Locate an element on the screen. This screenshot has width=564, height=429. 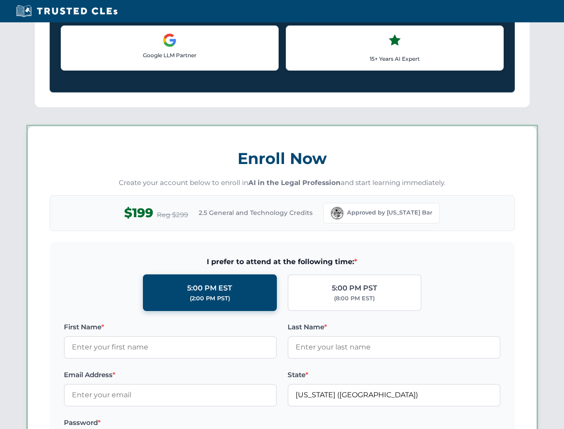
label: Last Name is located at coordinates (394, 327).